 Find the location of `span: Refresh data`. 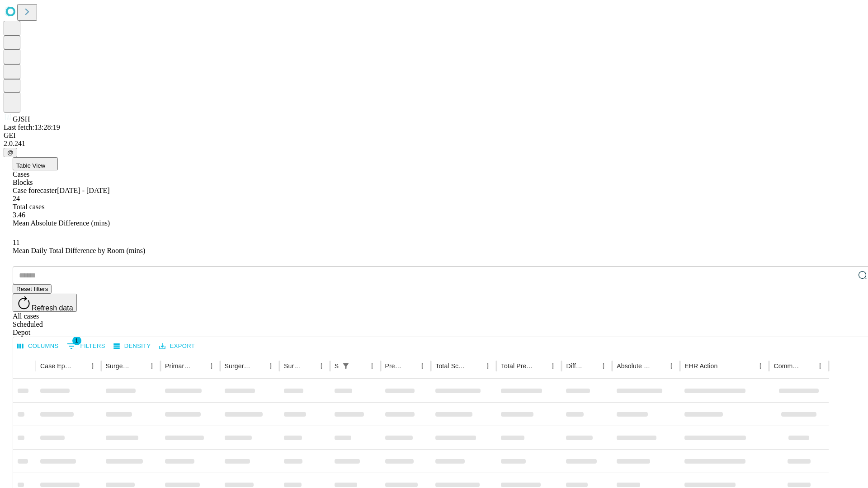

span: Refresh data is located at coordinates (52, 307).